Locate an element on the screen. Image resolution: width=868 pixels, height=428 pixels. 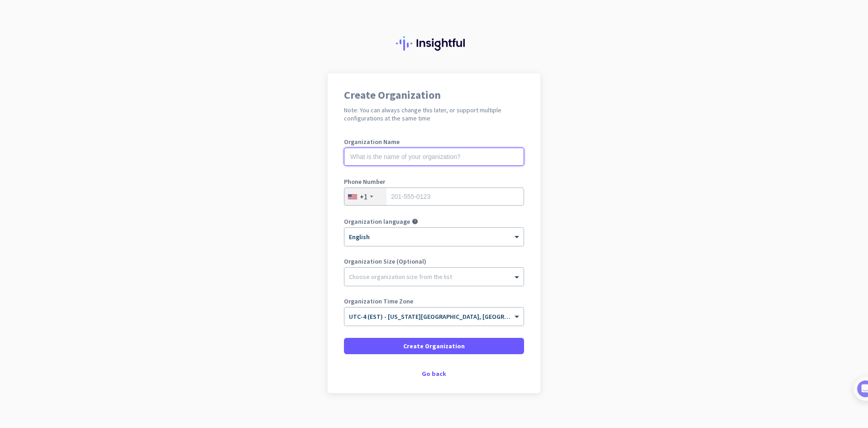
img: Insightful is located at coordinates (434, 44).